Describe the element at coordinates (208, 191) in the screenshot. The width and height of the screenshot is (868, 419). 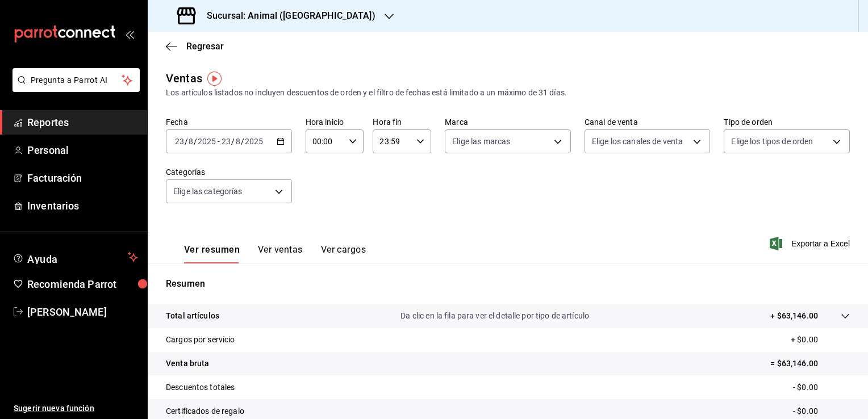
I see `span: Elige las categorías` at that location.